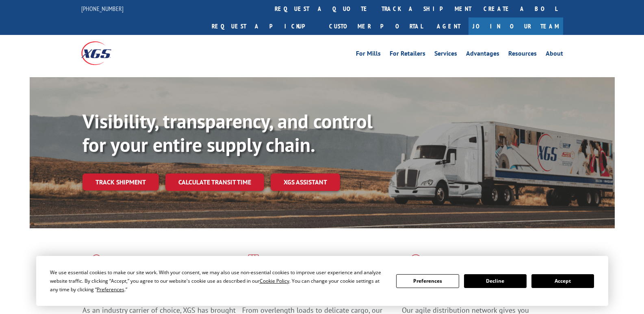 The height and width of the screenshot is (314, 644). Describe the element at coordinates (495, 281) in the screenshot. I see `button: Decline` at that location.